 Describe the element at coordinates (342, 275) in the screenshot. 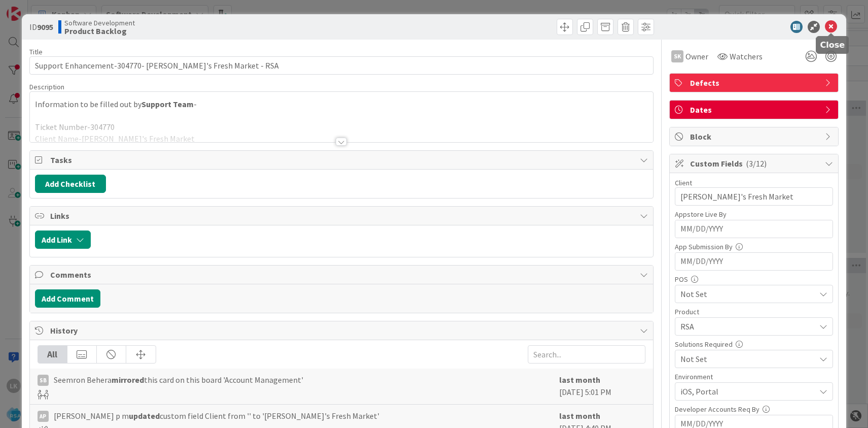

I see `span: Comments` at that location.